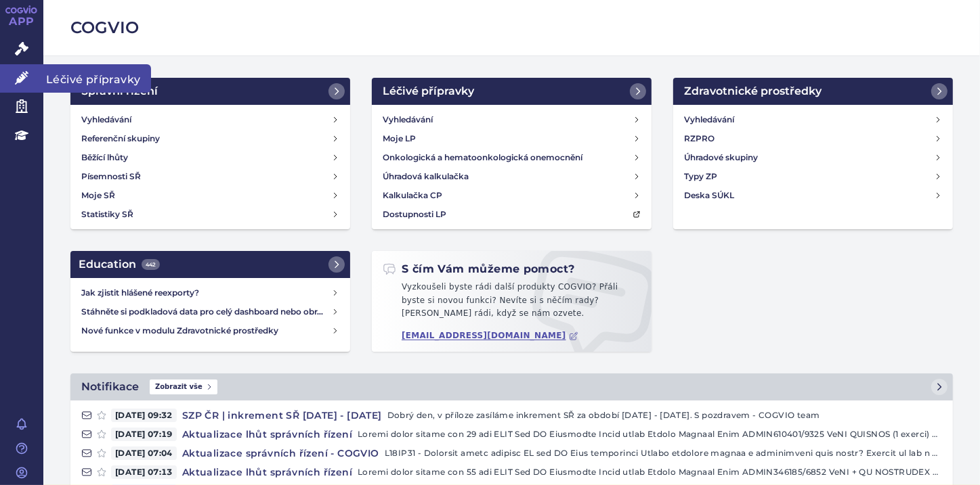  I want to click on p: Loremi dolor sitame con 55 adi ELIT Sed DO Eiusmodte Incid utlab Etdolo Magnaal Enim ADMIN346185/..., so click(649, 473).